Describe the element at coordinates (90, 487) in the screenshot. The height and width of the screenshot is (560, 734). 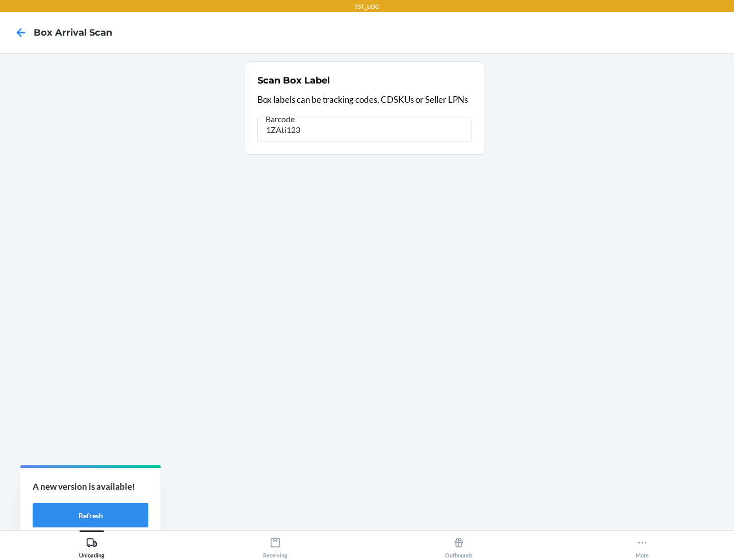
I see `p: A new version is available!` at that location.